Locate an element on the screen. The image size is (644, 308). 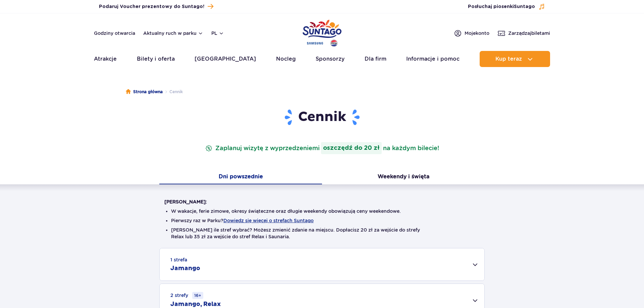
a: Bilety i oferta is located at coordinates (156, 59).